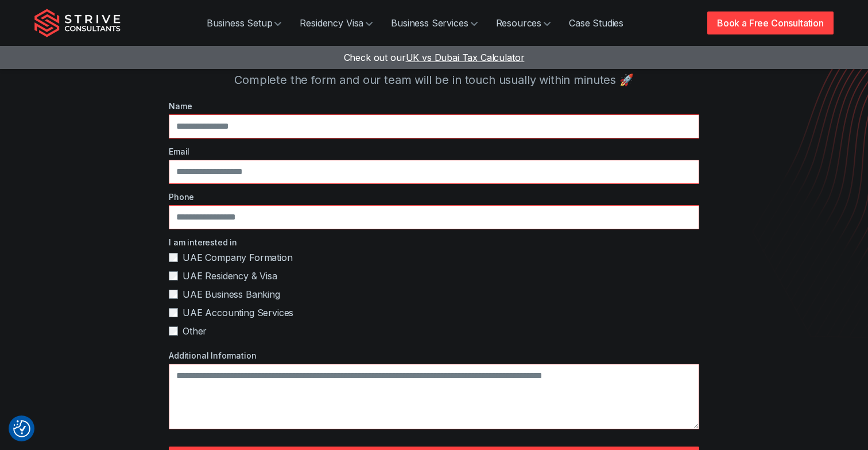 This screenshot has width=868, height=450. I want to click on p: Complete the form and our team will be in touch usually within minutes 🚀, so click(434, 80).